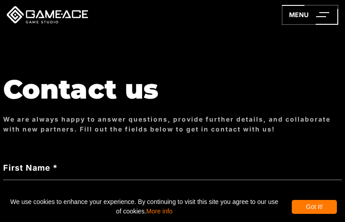 This screenshot has width=345, height=222. What do you see at coordinates (172, 89) in the screenshot?
I see `h1: Contact us` at bounding box center [172, 89].